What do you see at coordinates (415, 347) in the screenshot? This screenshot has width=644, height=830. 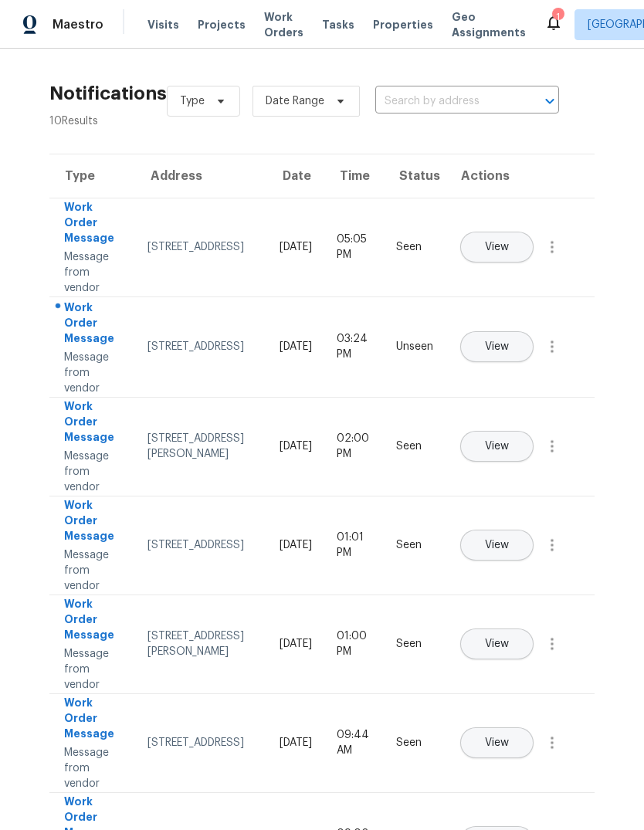 I see `div: Unseen` at bounding box center [415, 347].